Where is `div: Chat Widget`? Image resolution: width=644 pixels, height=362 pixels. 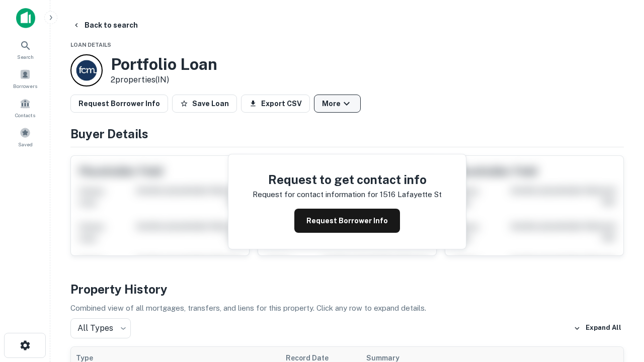
div: Chat Widget is located at coordinates (619, 306).